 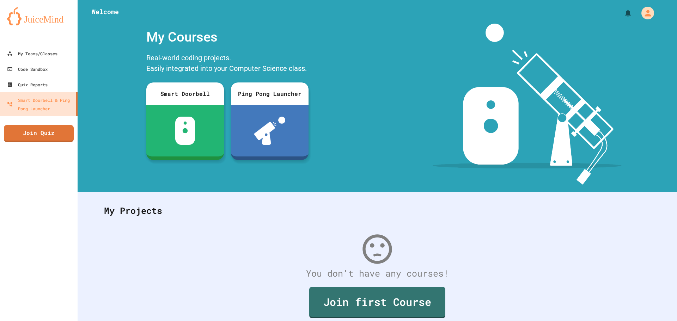 I want to click on div: Quiz Reports, so click(x=27, y=85).